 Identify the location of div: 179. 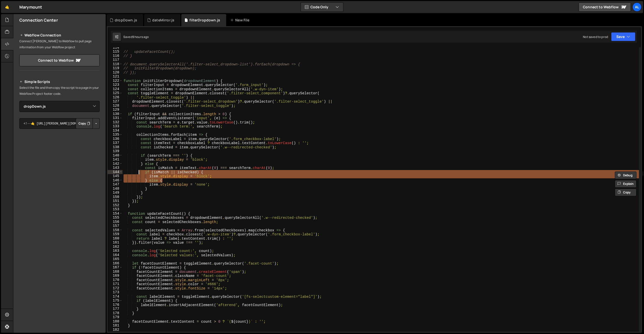
(115, 317).